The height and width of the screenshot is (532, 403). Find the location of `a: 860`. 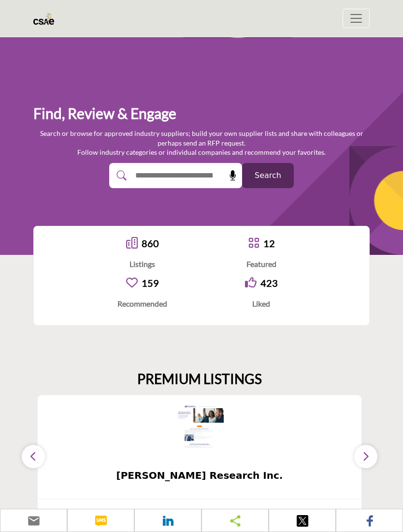

a: 860 is located at coordinates (150, 243).